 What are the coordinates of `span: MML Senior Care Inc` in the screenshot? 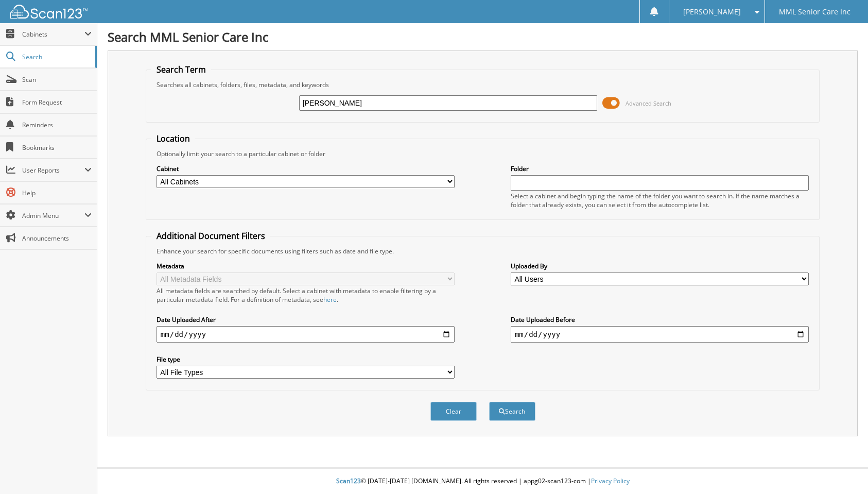 It's located at (814, 12).